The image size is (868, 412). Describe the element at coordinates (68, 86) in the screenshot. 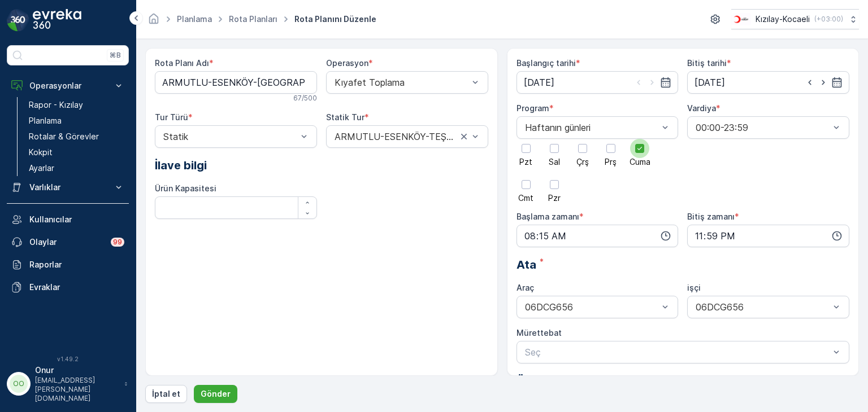

I see `p: Operasyonlar` at that location.